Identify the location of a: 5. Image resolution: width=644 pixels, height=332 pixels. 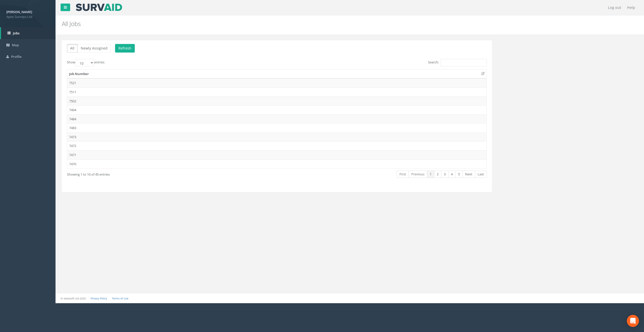
(459, 174).